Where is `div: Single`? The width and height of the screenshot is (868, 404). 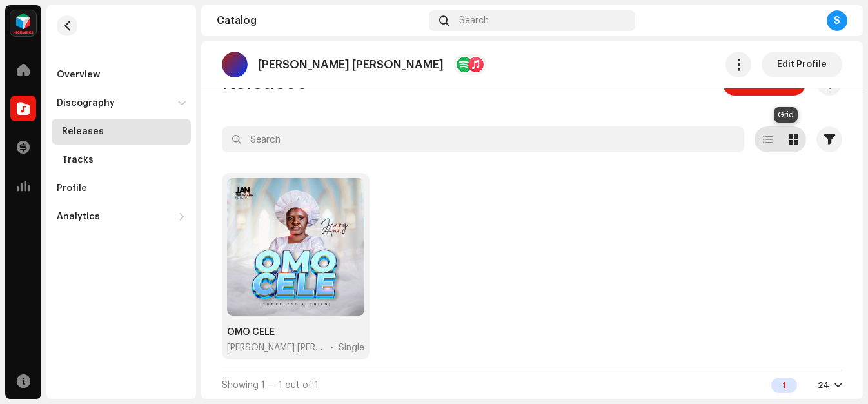
div: Single is located at coordinates (351, 348).